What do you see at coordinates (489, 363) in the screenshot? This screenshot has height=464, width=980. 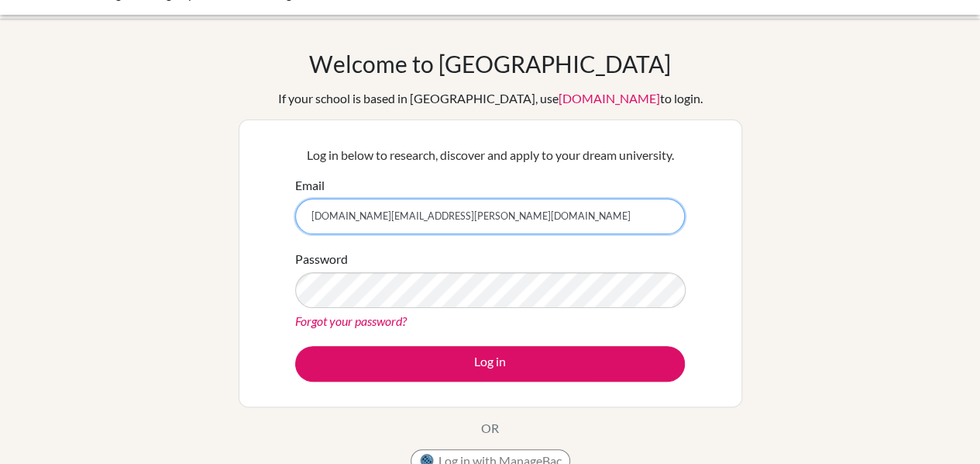 I see `button: Log in` at bounding box center [489, 363].